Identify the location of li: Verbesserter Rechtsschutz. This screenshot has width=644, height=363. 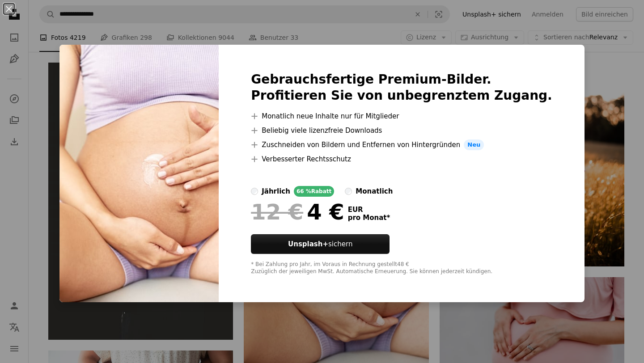
(402, 159).